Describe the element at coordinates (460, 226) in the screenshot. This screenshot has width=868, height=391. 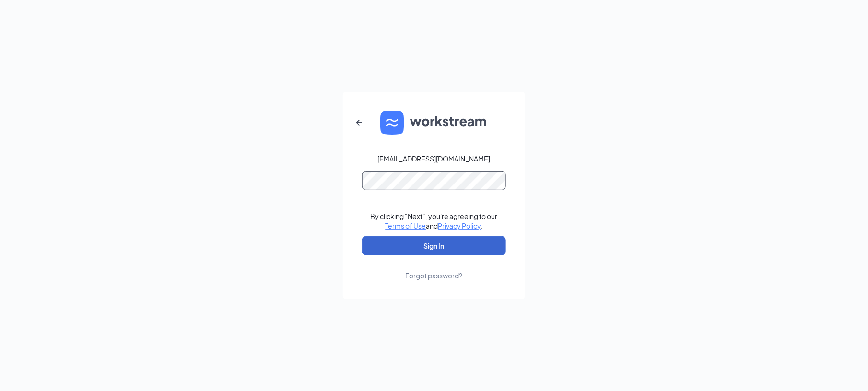
I see `a: Privacy Policy` at that location.